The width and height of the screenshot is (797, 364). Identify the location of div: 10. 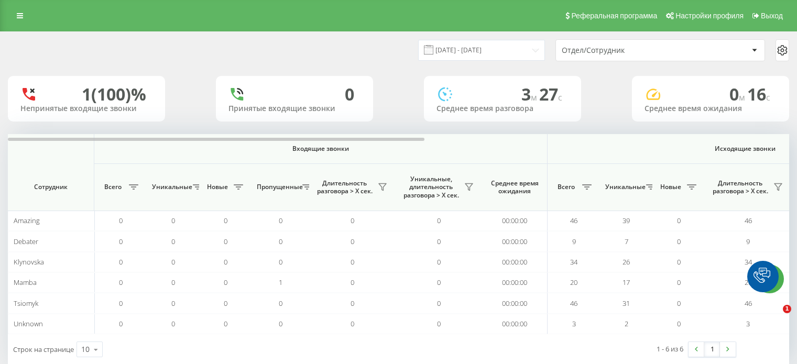
(85, 350).